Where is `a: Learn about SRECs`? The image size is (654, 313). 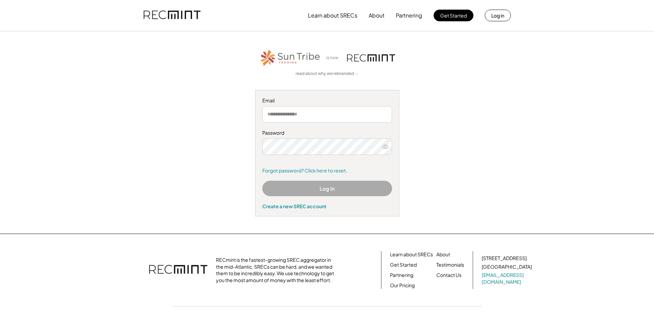
a: Learn about SRECs is located at coordinates (412, 255).